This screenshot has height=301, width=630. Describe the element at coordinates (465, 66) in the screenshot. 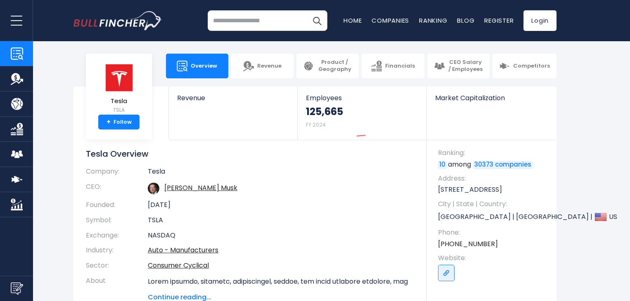

I see `span: CEO Salary / Employees` at that location.